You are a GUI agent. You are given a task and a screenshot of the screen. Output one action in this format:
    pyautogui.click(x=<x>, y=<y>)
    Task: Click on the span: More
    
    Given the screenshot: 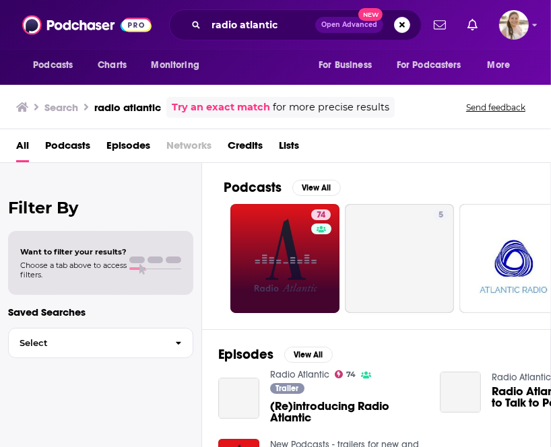 What is the action you would take?
    pyautogui.click(x=499, y=65)
    